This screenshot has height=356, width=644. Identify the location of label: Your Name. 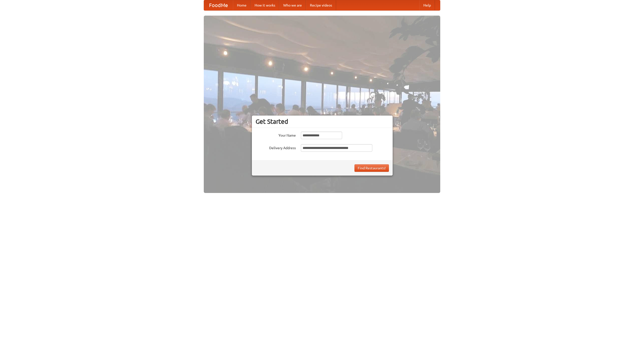
(276, 135).